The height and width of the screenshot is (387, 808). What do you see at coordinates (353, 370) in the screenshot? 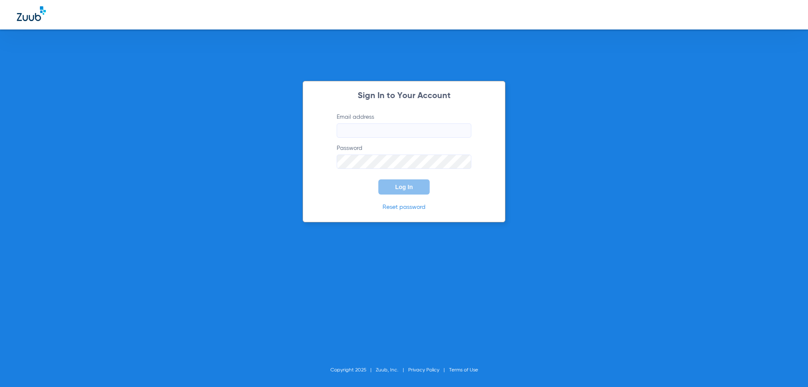
I see `li: Copyright 2025` at bounding box center [353, 370].